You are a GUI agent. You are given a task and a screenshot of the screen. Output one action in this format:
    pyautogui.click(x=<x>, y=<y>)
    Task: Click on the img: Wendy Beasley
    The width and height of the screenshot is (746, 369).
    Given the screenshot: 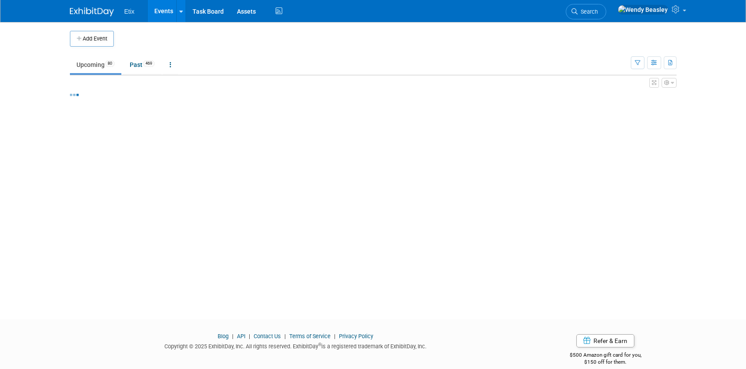 What is the action you would take?
    pyautogui.click(x=643, y=10)
    